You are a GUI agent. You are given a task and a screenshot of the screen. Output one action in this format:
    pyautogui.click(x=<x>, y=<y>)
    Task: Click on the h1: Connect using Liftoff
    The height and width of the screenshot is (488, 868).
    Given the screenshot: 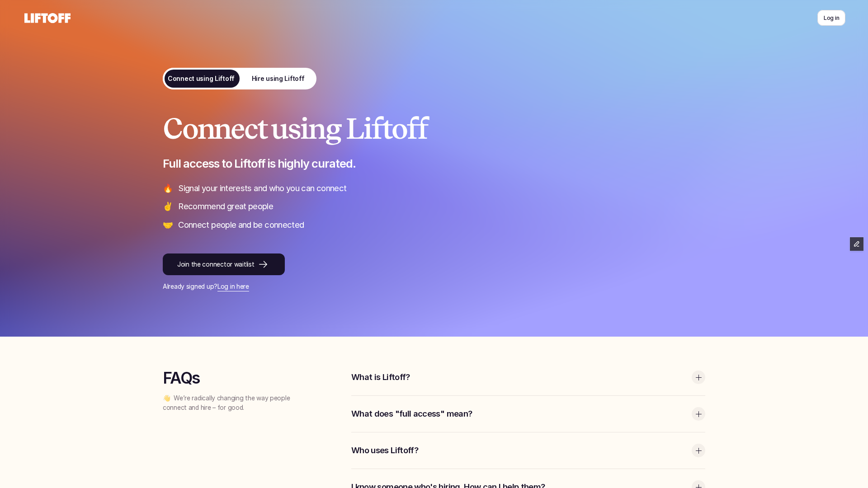 What is the action you would take?
    pyautogui.click(x=434, y=129)
    